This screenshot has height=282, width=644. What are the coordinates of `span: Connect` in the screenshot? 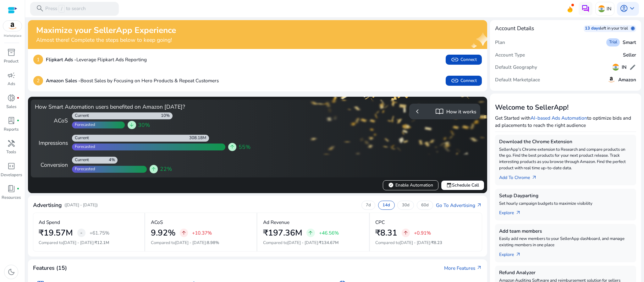 It's located at (464, 81).